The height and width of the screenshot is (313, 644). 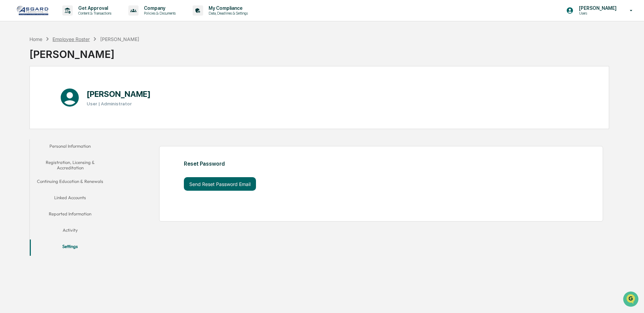 What do you see at coordinates (65, 117) in the screenshot?
I see `a: Powered byPylon` at bounding box center [65, 117].